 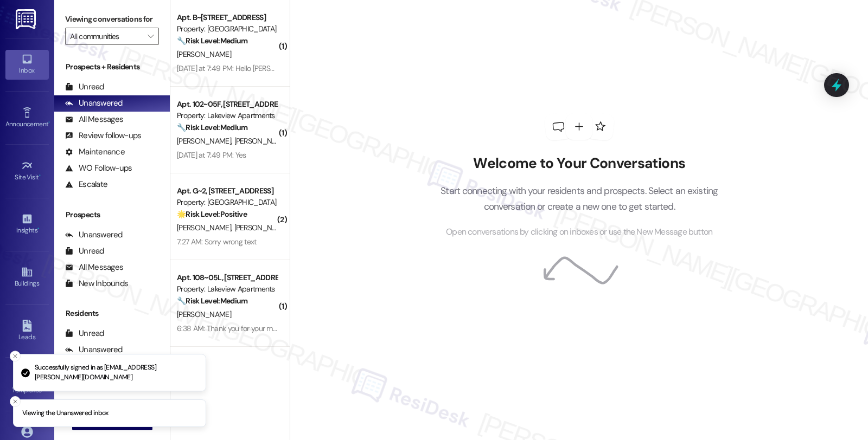 What do you see at coordinates (86, 184) in the screenshot?
I see `div: Escalate` at bounding box center [86, 184].